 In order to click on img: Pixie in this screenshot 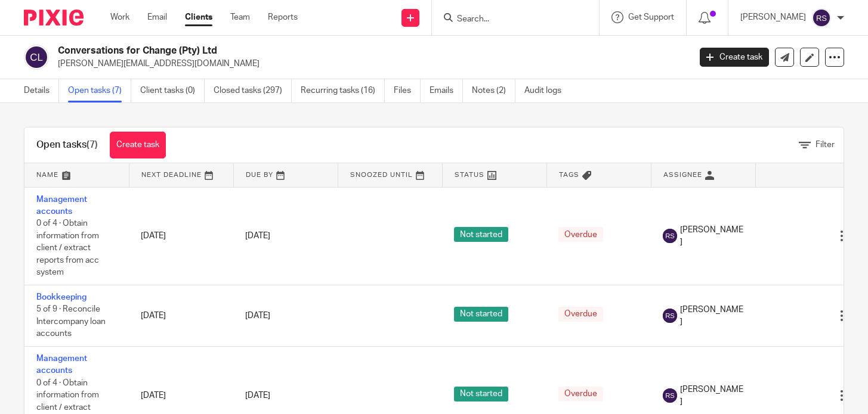, I will do `click(53, 17)`.